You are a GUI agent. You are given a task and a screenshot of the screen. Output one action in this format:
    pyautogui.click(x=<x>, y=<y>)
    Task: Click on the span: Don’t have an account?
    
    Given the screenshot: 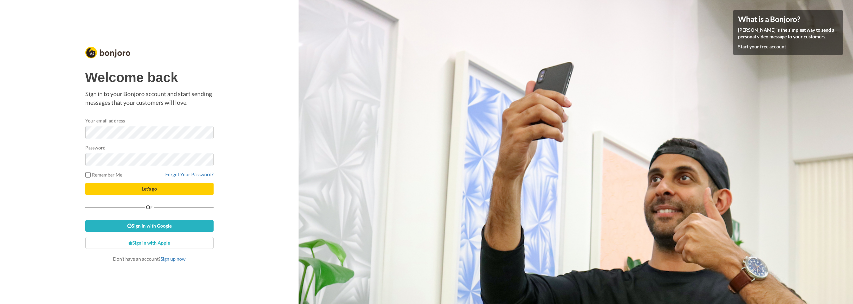 What is the action you would take?
    pyautogui.click(x=149, y=258)
    